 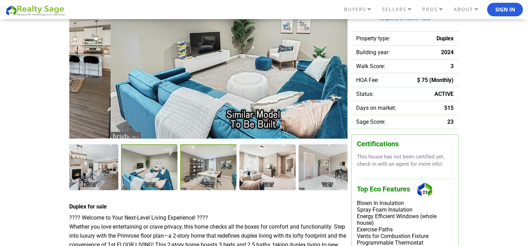 What do you see at coordinates (405, 144) in the screenshot?
I see `h3: Certifications` at bounding box center [405, 144].